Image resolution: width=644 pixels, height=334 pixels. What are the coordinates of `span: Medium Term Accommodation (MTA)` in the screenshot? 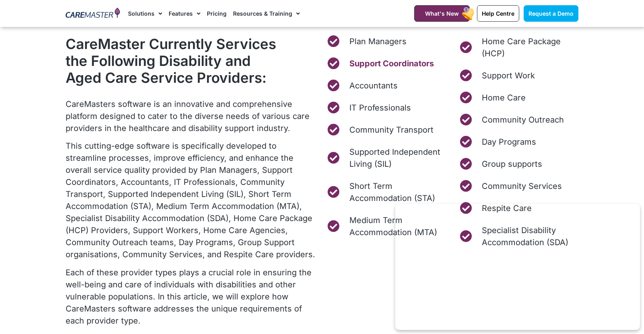 It's located at (397, 227).